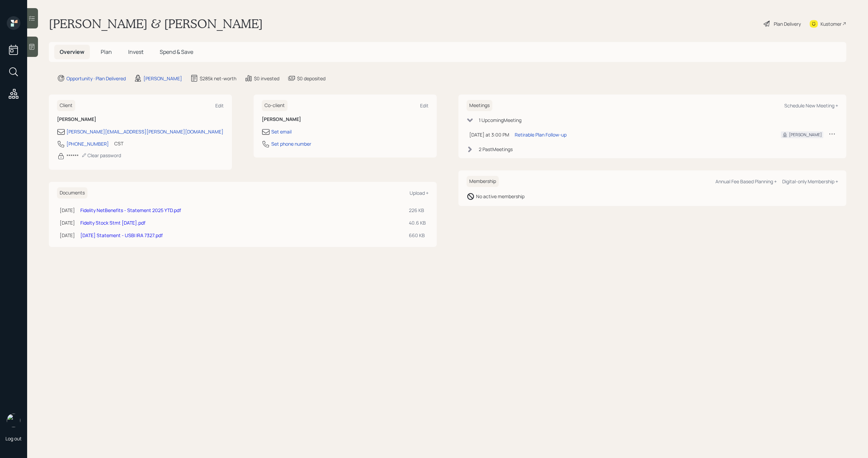  What do you see at coordinates (500, 120) in the screenshot?
I see `div: 1 Upcoming Meeting` at bounding box center [500, 120].